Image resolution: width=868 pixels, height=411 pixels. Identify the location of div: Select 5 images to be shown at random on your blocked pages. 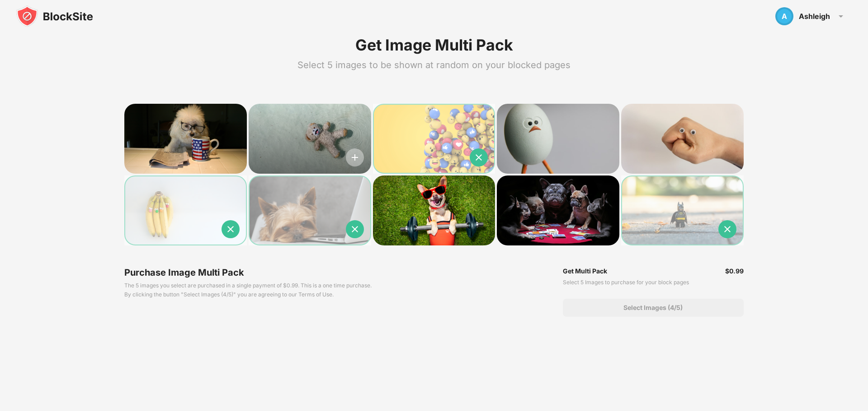
(434, 65).